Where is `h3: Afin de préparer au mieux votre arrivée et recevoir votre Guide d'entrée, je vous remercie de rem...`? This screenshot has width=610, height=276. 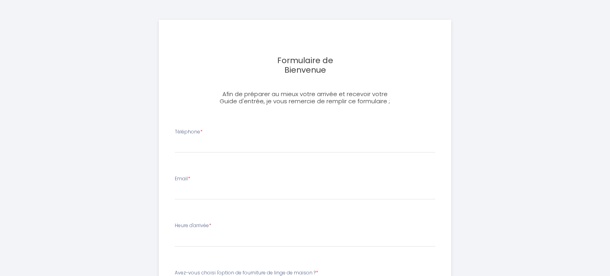 h3: Afin de préparer au mieux votre arrivée et recevoir votre Guide d'entrée, je vous remercie de rem... is located at coordinates (305, 98).